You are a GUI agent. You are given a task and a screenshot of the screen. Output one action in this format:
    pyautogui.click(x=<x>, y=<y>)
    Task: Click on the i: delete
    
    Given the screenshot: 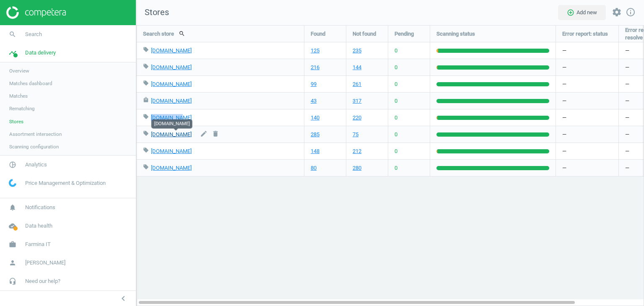 What is the action you would take?
    pyautogui.click(x=215, y=133)
    